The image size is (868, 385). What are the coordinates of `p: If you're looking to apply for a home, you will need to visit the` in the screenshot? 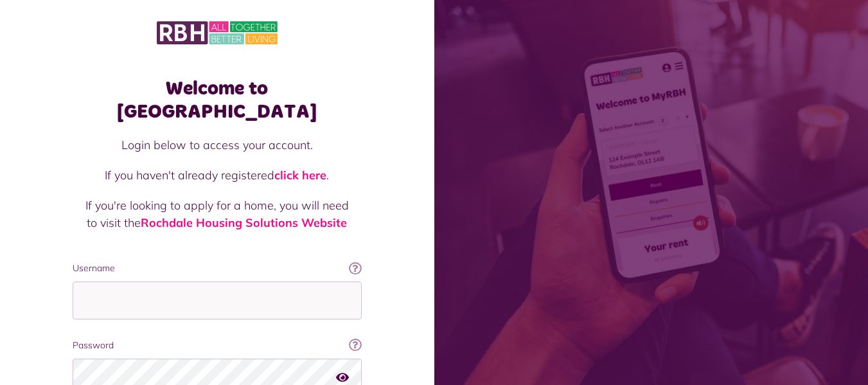 It's located at (217, 213).